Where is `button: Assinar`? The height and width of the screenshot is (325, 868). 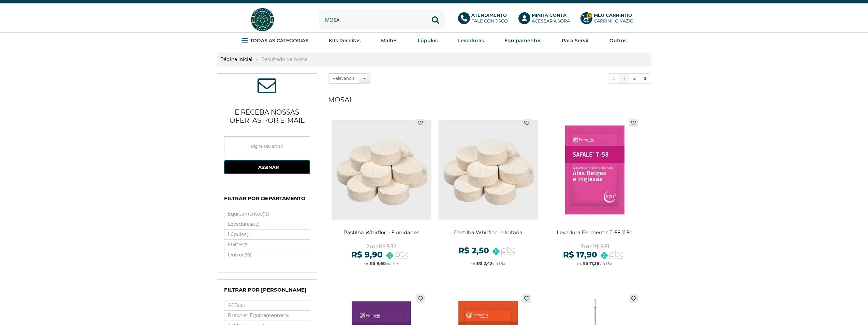 button: Assinar is located at coordinates (267, 167).